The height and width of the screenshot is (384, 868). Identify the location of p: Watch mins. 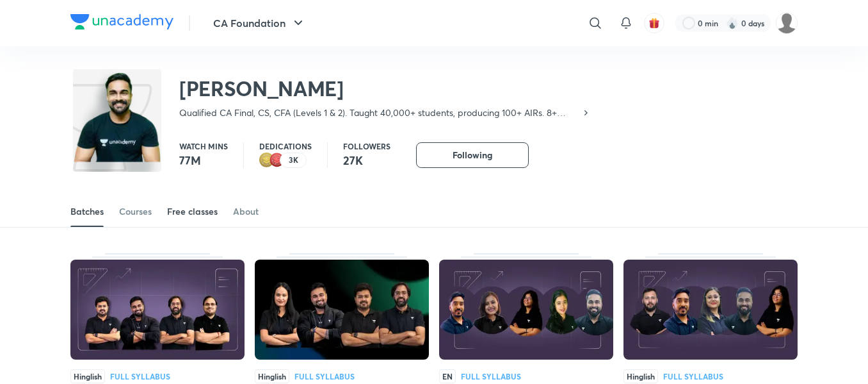
(204, 146).